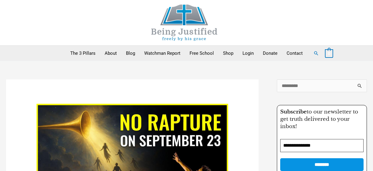  Describe the element at coordinates (187, 53) in the screenshot. I see `nav: Primary Site Navigation` at that location.